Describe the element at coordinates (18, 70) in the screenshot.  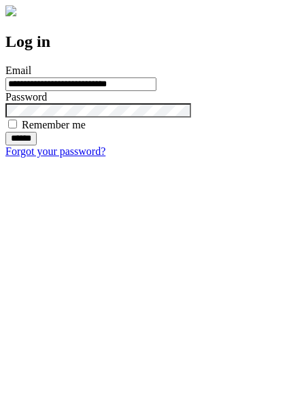
I see `label: Email` at that location.